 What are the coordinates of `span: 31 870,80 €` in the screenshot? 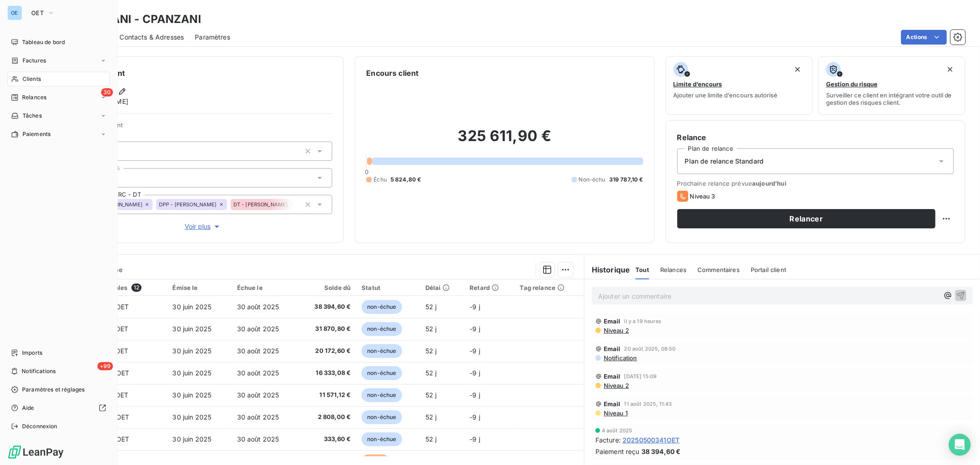 It's located at (327, 329).